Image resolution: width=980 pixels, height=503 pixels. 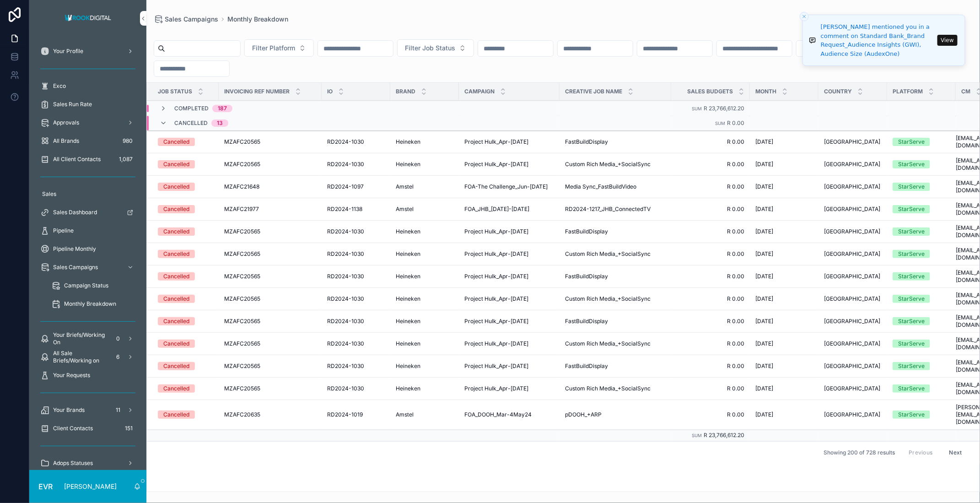 I want to click on span: Campaign Status, so click(x=86, y=286).